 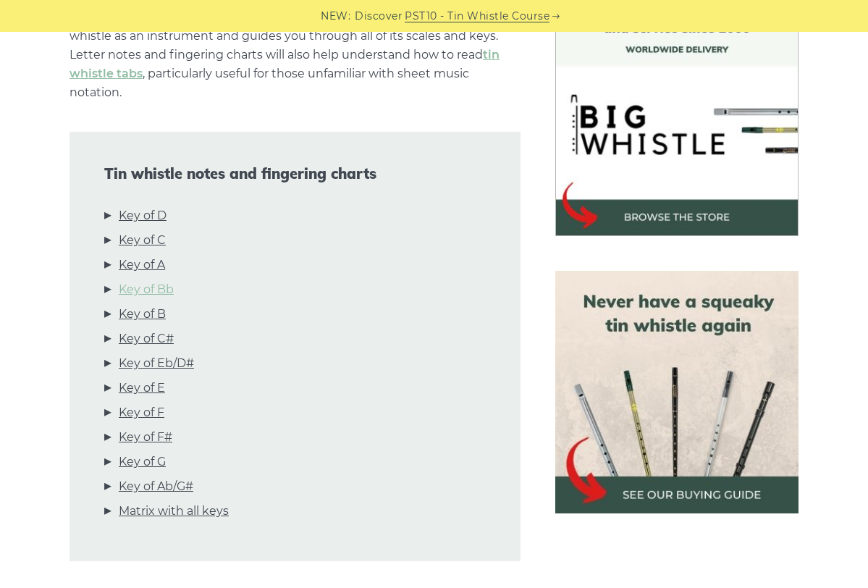 What do you see at coordinates (295, 174) in the screenshot?
I see `span: Tin whistle notes and fingering charts` at bounding box center [295, 174].